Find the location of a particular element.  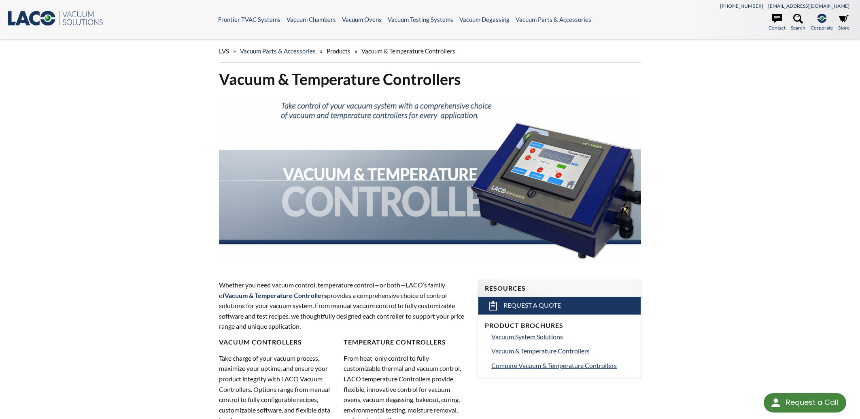

a: Vacuum Degassing is located at coordinates (485, 19).